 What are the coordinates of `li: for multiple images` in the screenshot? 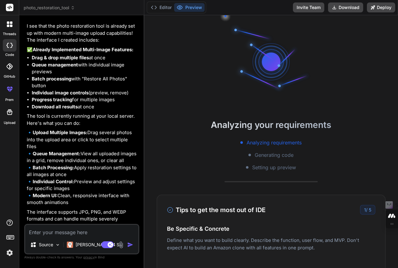 It's located at (85, 100).